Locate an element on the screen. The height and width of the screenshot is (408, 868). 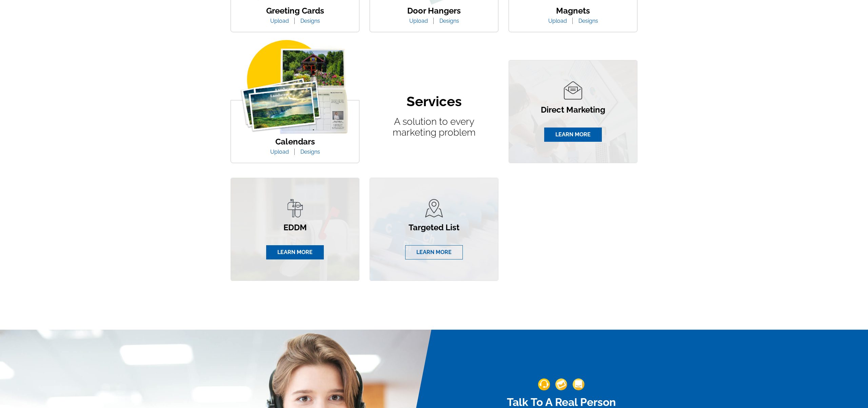
img: eddm-icon.png is located at coordinates (295, 208).